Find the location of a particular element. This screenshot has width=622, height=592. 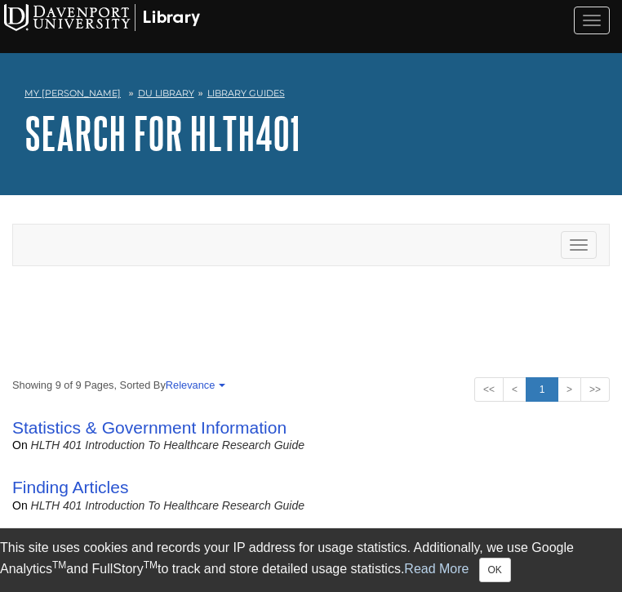

nav: breadcrumb is located at coordinates (311, 95).